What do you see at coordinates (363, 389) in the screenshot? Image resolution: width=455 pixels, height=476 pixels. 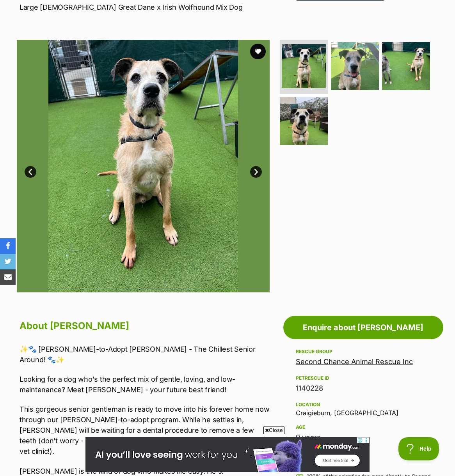 I see `div: 1140228` at bounding box center [363, 389].